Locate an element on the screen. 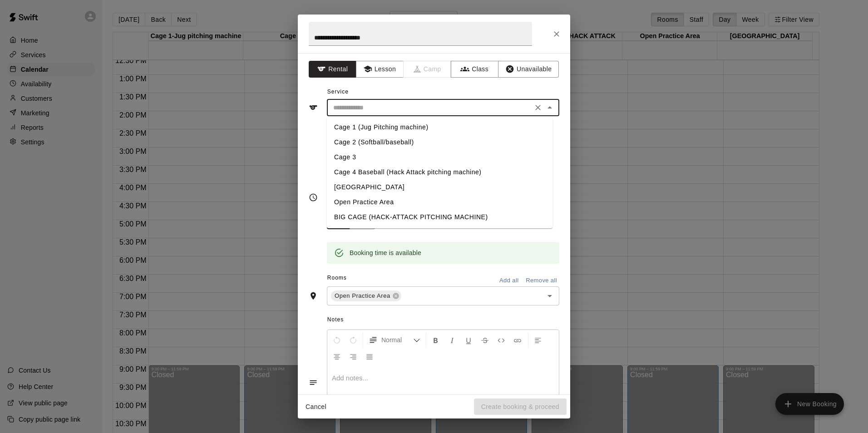 The width and height of the screenshot is (868, 433). span: Rooms is located at coordinates (337, 278).